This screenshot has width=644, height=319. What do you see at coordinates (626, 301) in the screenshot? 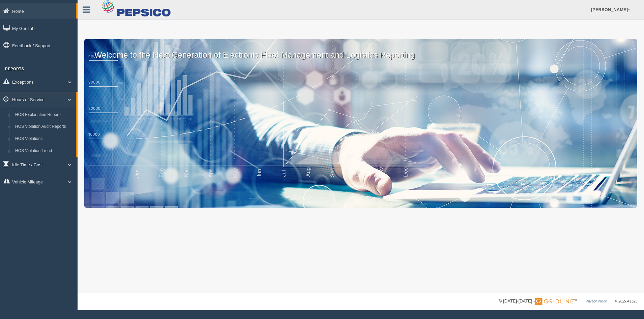
I see `span: v. 2025.4.1625` at bounding box center [626, 301].